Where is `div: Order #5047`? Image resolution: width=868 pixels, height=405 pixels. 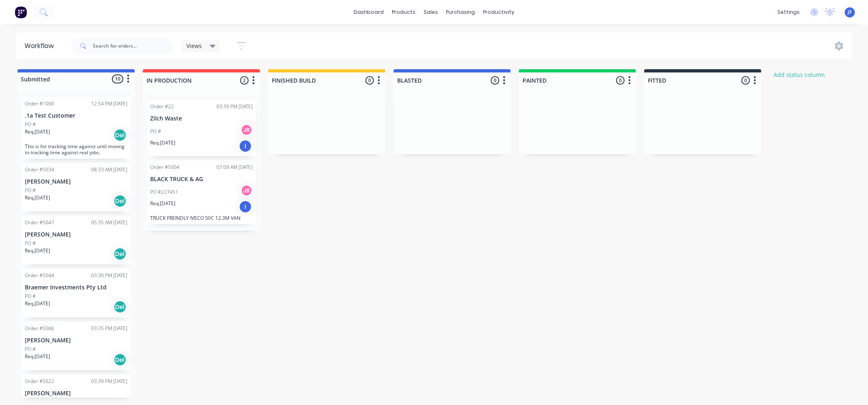 div: Order #5047 is located at coordinates (39, 222).